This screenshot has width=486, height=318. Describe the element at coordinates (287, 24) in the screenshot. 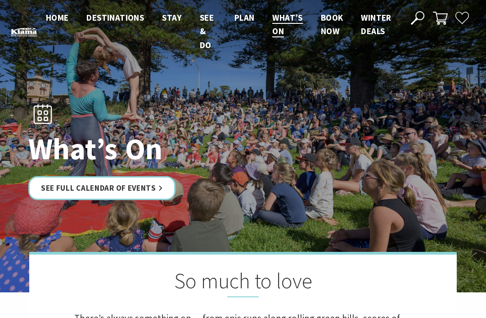

I see `span: What’s On` at that location.